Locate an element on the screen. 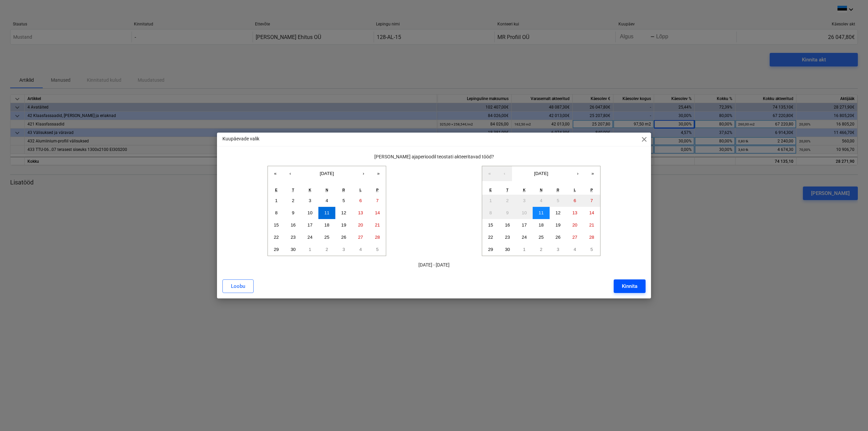  abbr: 5. september 2025 is located at coordinates (343, 201).